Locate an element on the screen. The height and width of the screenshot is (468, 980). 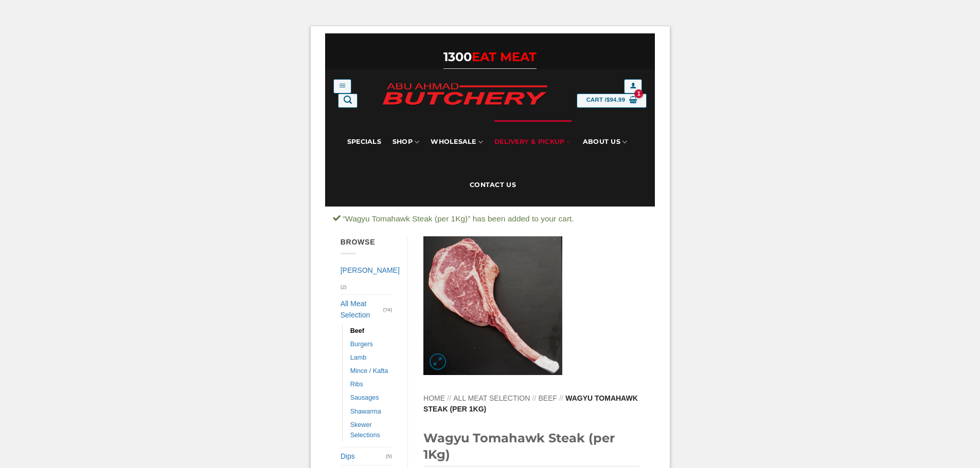
a: Home is located at coordinates (434, 398).